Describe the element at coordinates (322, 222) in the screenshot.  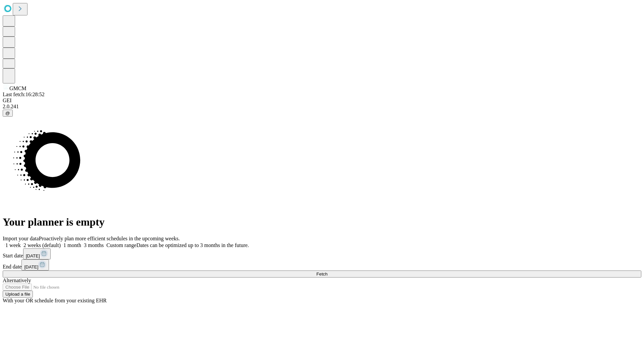
I see `h1: Your planner is empty` at that location.